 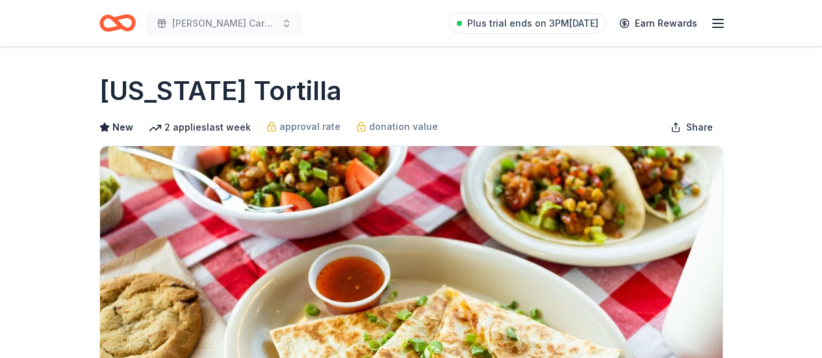 I want to click on a: approval rate, so click(x=303, y=127).